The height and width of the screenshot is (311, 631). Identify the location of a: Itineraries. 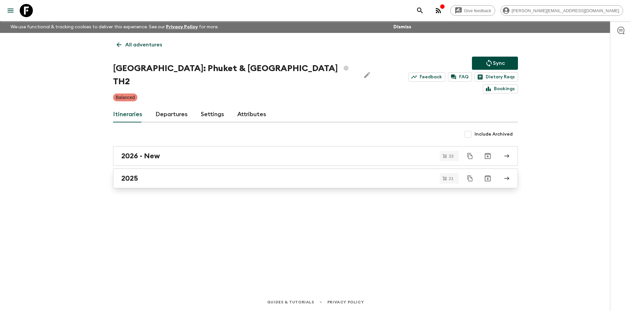
(128, 114).